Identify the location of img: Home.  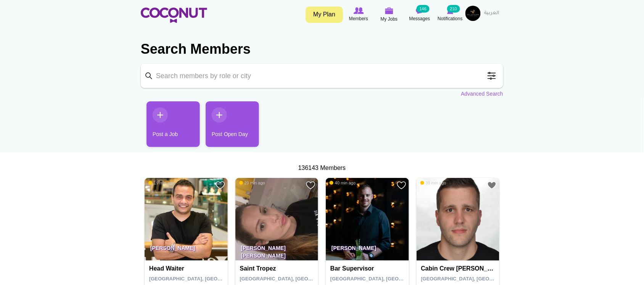
(174, 15).